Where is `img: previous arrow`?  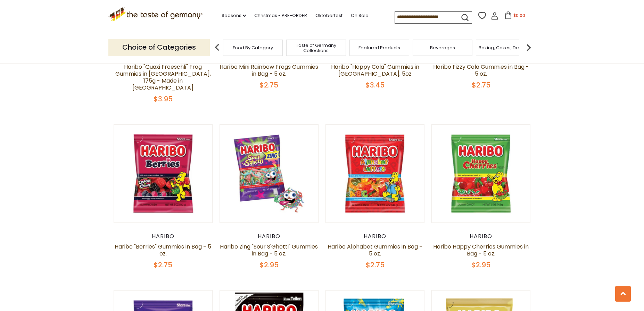 img: previous arrow is located at coordinates (217, 48).